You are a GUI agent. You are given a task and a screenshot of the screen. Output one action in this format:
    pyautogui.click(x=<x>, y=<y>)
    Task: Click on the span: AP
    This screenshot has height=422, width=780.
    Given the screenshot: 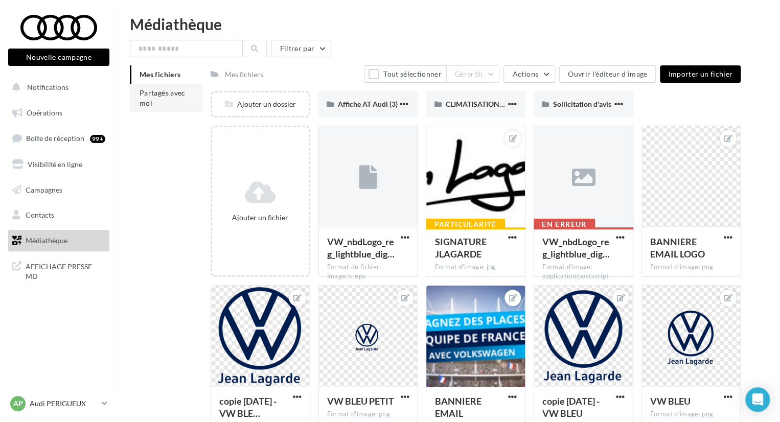 What is the action you would take?
    pyautogui.click(x=18, y=404)
    